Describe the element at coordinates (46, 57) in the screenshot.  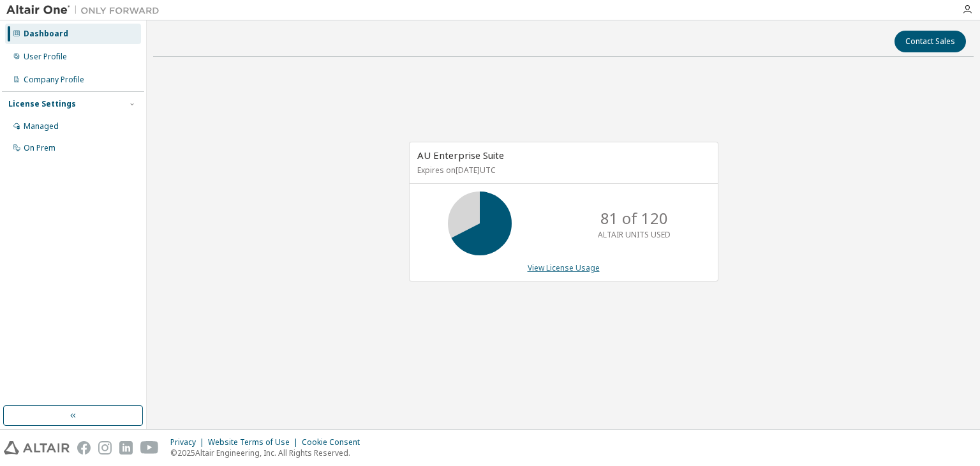
I see `div: User Profile` at that location.